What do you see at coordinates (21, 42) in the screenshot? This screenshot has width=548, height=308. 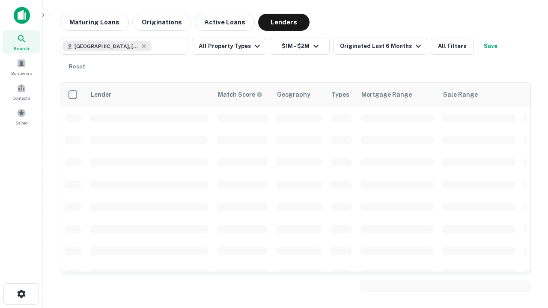 I see `a: Search` at bounding box center [21, 42].